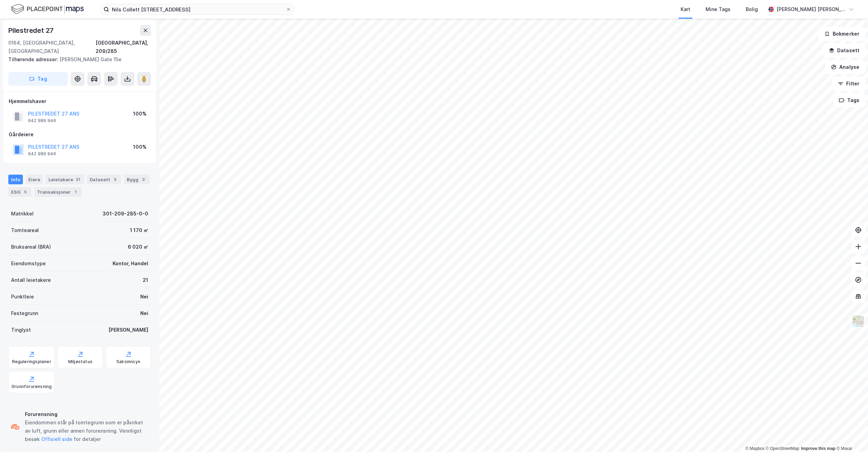  Describe the element at coordinates (131, 264) in the screenshot. I see `div: Kontor, Handel` at that location.